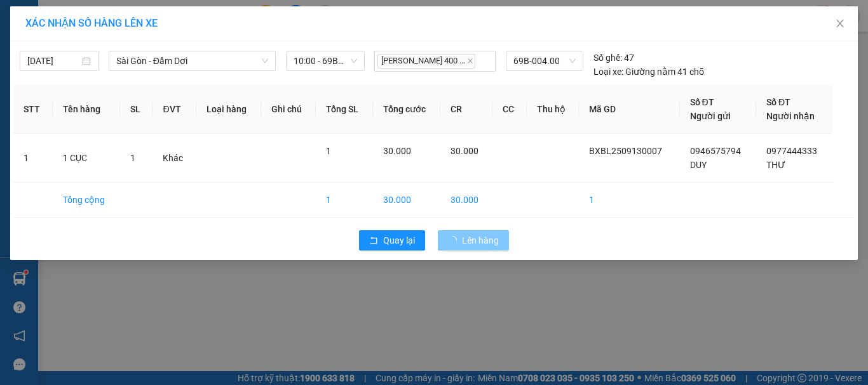 This screenshot has width=868, height=385. I want to click on div: 47, so click(614, 58).